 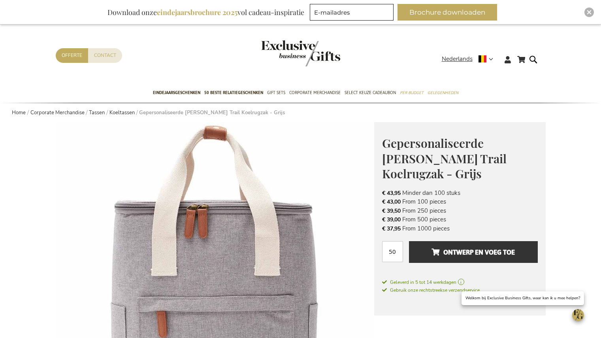 What do you see at coordinates (473, 252) in the screenshot?
I see `span: Ontwerp en voeg toe` at bounding box center [473, 252].